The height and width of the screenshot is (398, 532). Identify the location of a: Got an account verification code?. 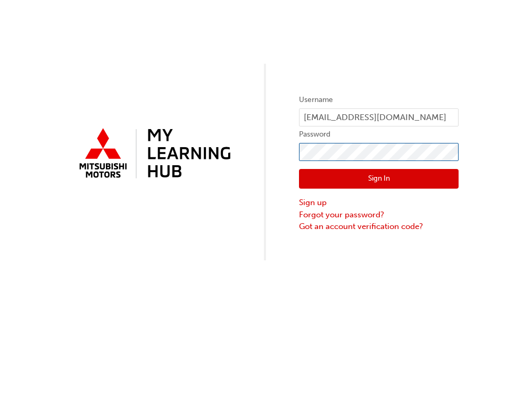
(379, 226).